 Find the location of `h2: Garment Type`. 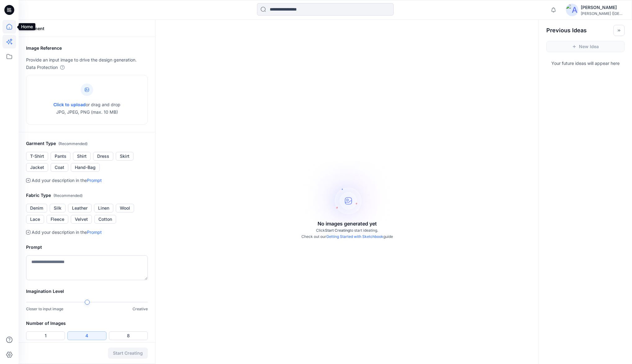

h2: Garment Type is located at coordinates (87, 144).